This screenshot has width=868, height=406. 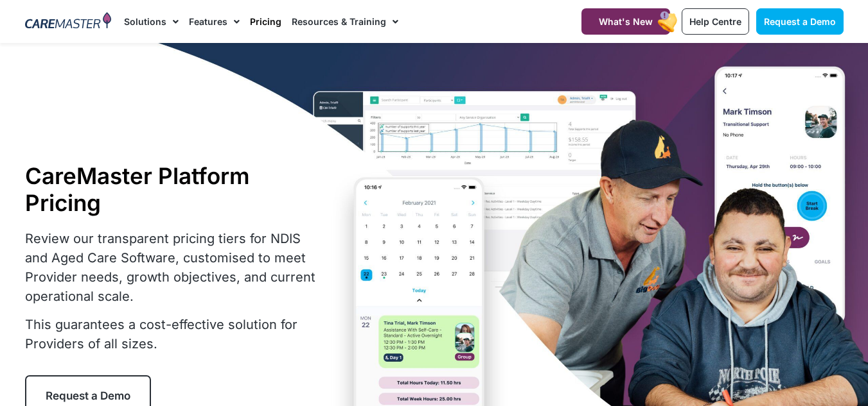 What do you see at coordinates (715, 21) in the screenshot?
I see `span: Help Centre` at bounding box center [715, 21].